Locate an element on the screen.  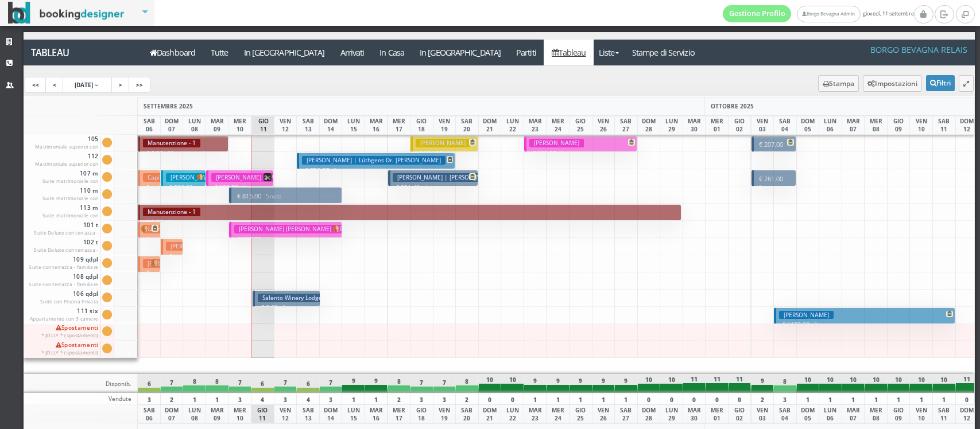
small: 7 notti is located at coordinates (339, 171).